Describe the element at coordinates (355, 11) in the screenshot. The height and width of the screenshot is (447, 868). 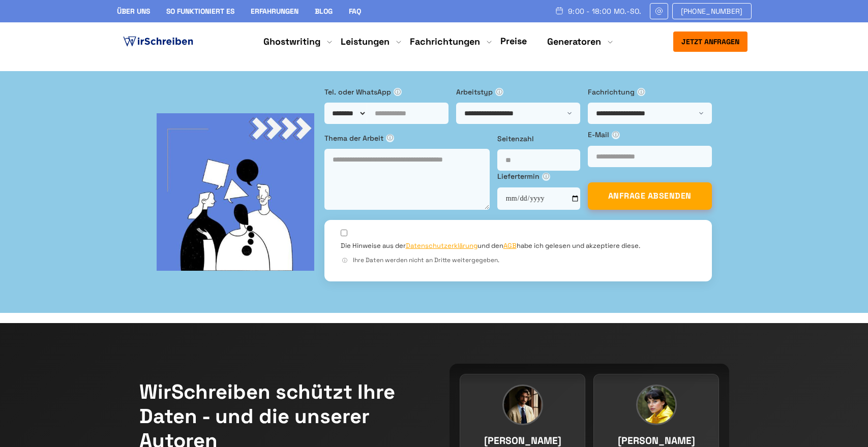
I see `a: FAQ` at that location.